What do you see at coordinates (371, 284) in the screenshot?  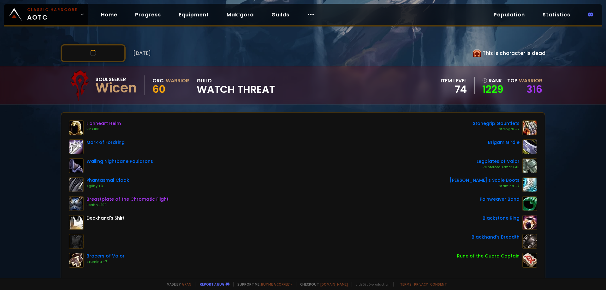 I see `span: v. d752d5 - production` at bounding box center [371, 284].